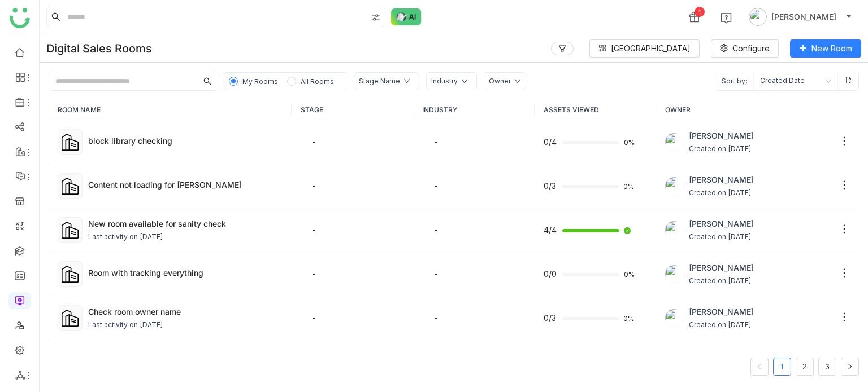  What do you see at coordinates (379, 82) in the screenshot?
I see `div: Stage Name` at bounding box center [379, 82].